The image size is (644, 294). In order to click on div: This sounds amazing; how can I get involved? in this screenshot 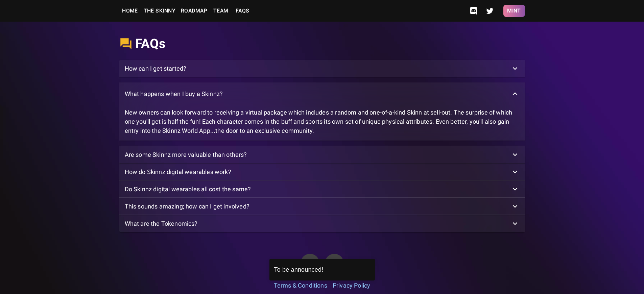, I will do `click(322, 206)`.